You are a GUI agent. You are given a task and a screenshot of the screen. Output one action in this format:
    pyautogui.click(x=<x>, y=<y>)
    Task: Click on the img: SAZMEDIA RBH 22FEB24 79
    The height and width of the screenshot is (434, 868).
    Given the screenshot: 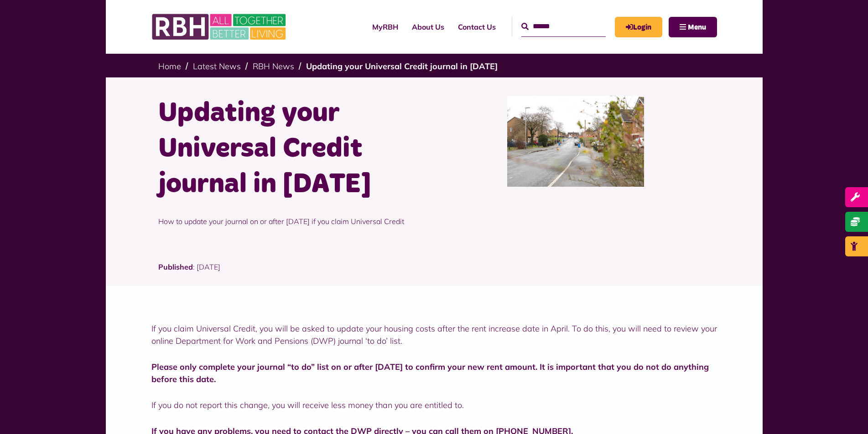 What is the action you would take?
    pyautogui.click(x=576, y=141)
    